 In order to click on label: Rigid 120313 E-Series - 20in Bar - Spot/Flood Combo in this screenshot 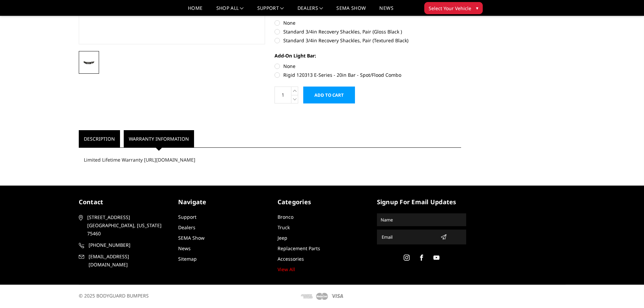, I will do `click(368, 75)`.